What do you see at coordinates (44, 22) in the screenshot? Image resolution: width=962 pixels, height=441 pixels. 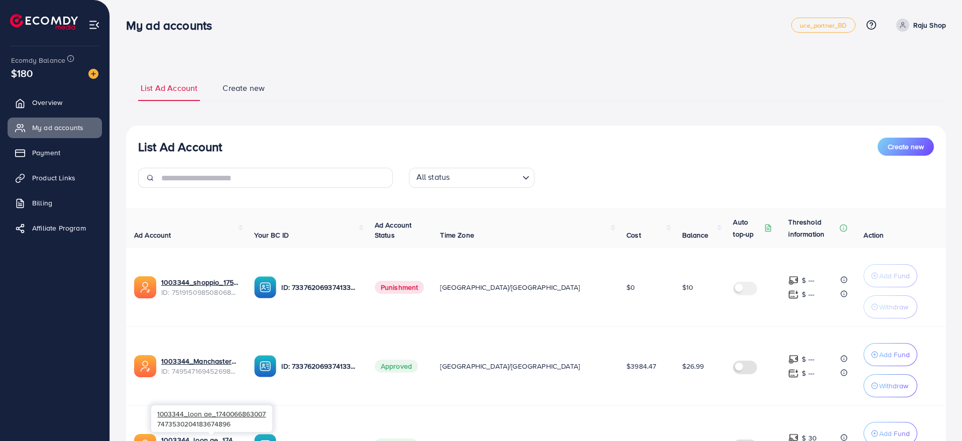 I see `a: logo` at bounding box center [44, 22].